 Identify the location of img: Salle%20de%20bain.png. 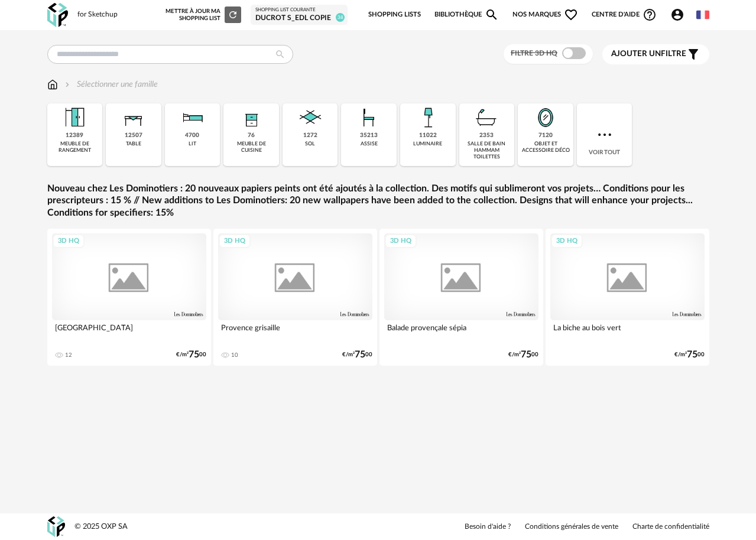
(486, 117).